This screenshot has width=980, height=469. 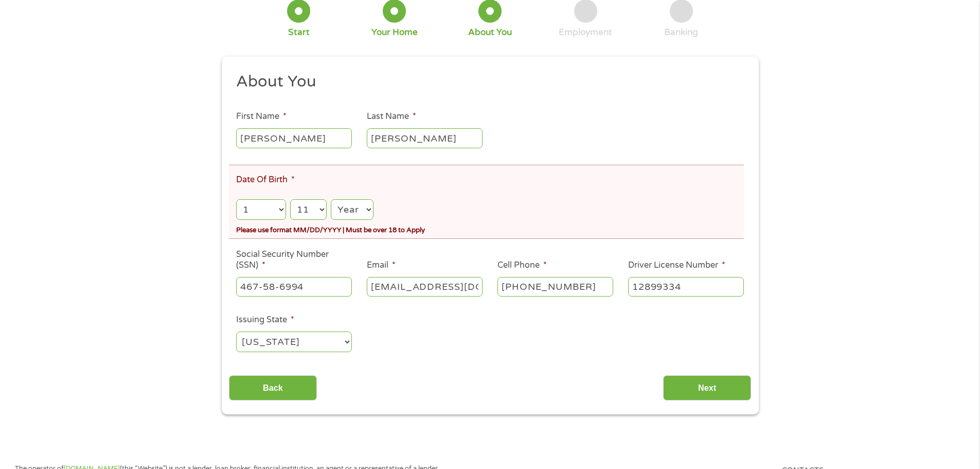 I want to click on div: Employment, so click(x=586, y=32).